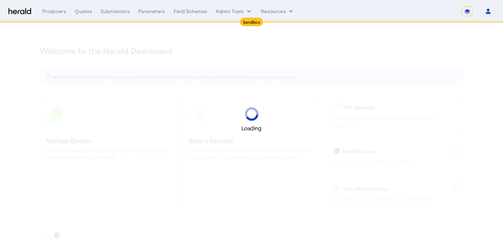 Image resolution: width=503 pixels, height=239 pixels. I want to click on div: Sandbox, so click(251, 22).